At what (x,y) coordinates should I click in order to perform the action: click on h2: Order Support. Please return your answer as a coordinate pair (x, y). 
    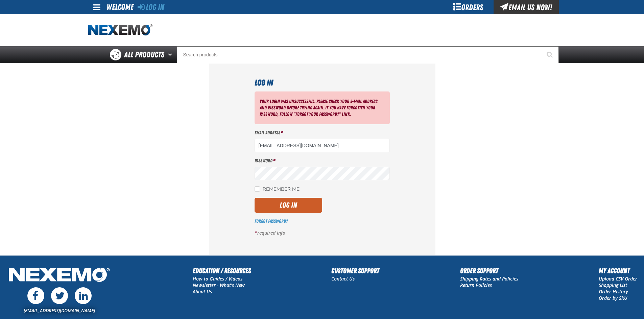
    Looking at the image, I should click on (489, 271).